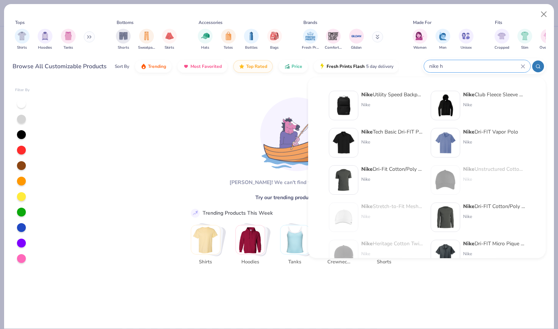 The height and width of the screenshot is (329, 558). I want to click on img: trending.gif, so click(144, 66).